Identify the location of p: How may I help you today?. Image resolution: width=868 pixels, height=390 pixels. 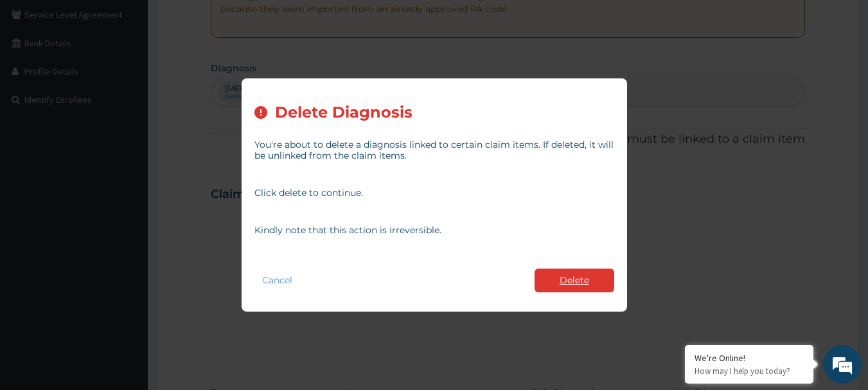
(749, 371).